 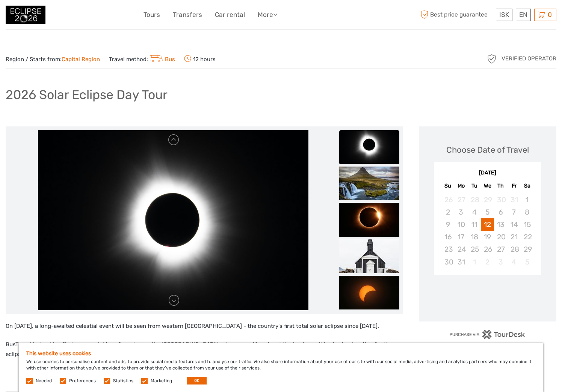 What do you see at coordinates (461, 186) in the screenshot?
I see `div: Mo` at bounding box center [461, 186].